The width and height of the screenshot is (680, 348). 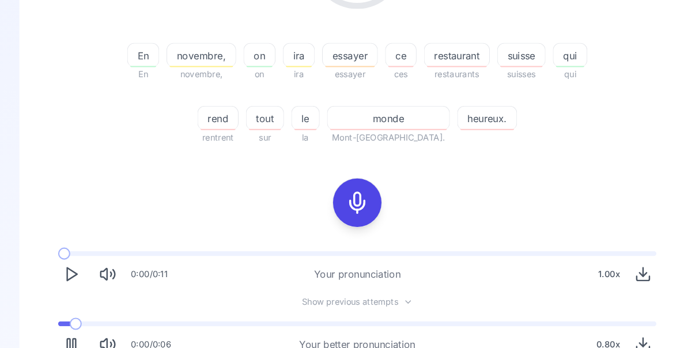 I want to click on button: suisse, so click(x=496, y=52).